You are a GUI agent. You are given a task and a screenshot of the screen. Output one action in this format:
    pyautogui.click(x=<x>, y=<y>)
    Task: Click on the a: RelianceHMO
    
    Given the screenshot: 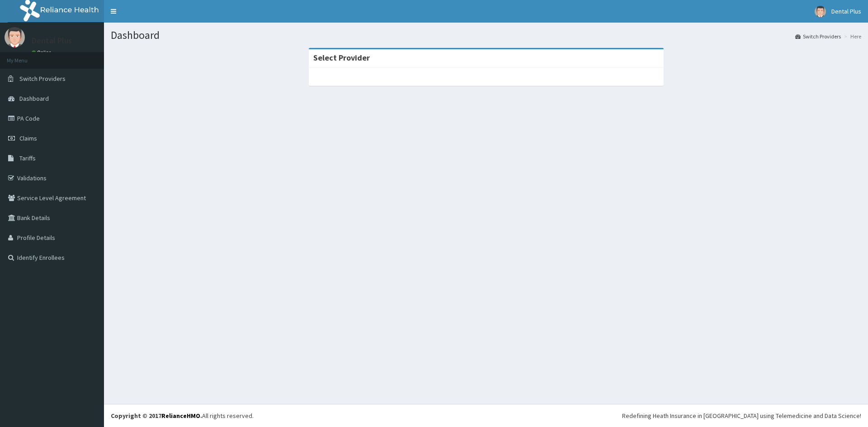 What is the action you would take?
    pyautogui.click(x=181, y=416)
    